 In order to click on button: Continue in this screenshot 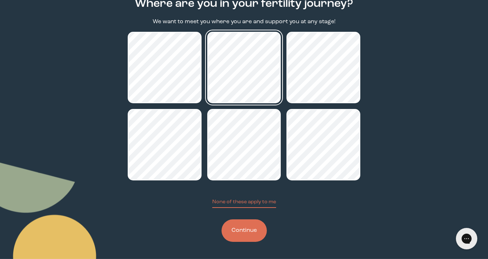, I will do `click(244, 230)`.